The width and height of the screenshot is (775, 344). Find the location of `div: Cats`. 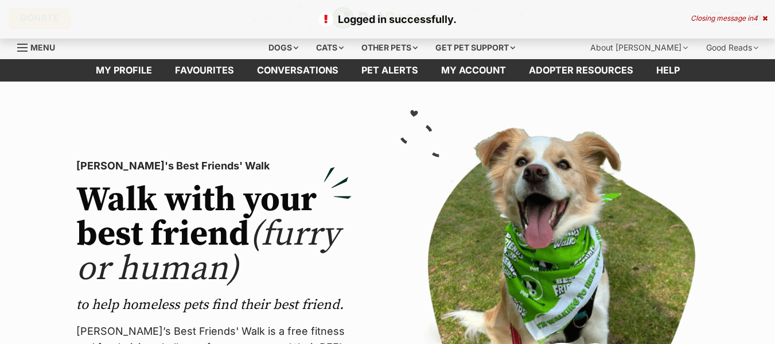

div: Cats is located at coordinates (330, 48).